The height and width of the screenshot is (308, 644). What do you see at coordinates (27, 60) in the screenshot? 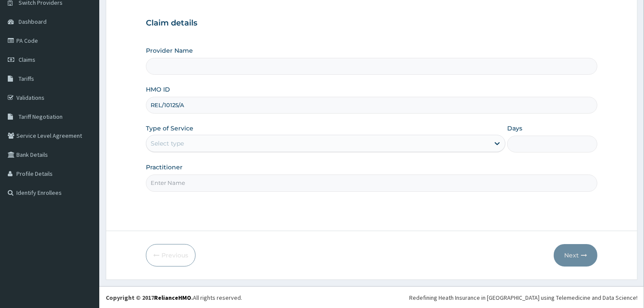
I see `span: Claims` at bounding box center [27, 60].